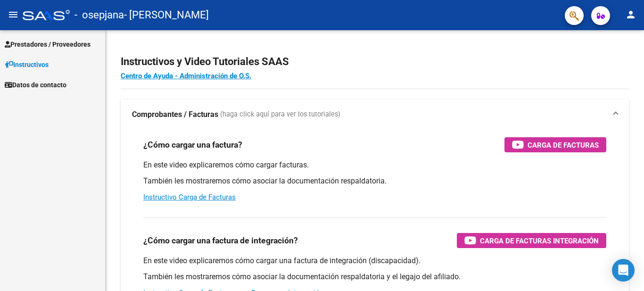  I want to click on mat-expansion-panel-header: Comprobantes / Facturas (haga click aquí para ver los tutoriales), so click(375, 114).